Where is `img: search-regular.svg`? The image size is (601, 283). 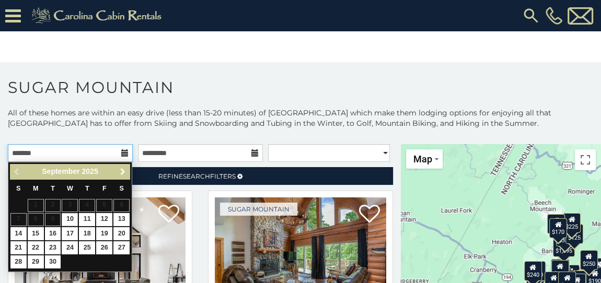
img: search-regular.svg is located at coordinates (531, 16).